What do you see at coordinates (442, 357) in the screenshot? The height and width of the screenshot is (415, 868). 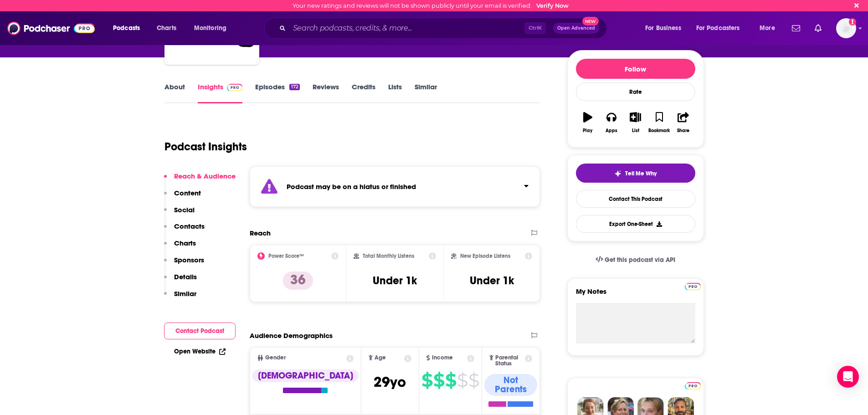 I see `span: Income` at bounding box center [442, 357].